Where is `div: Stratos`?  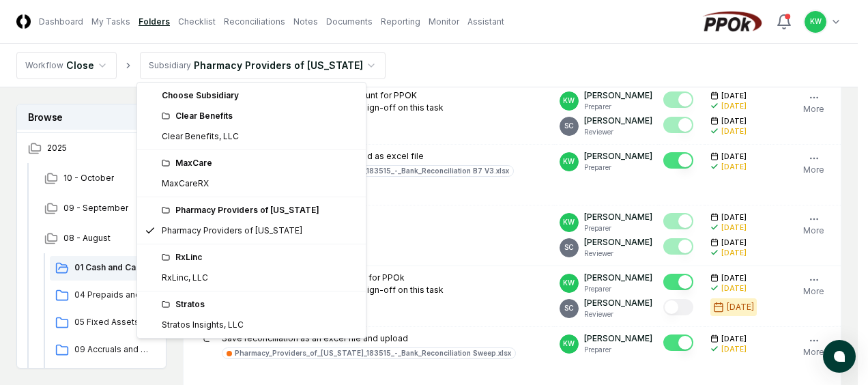 div: Stratos is located at coordinates (260, 304).